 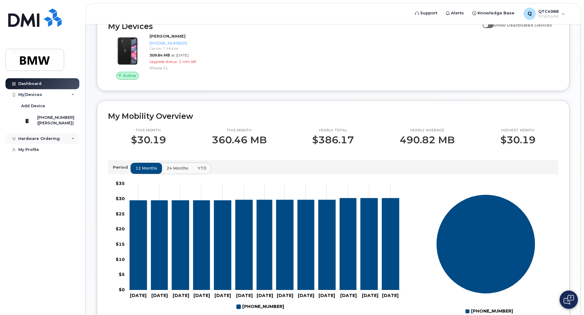 I want to click on span: Knowledge Base, so click(x=496, y=13).